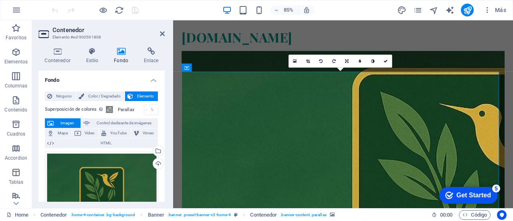 The width and height of the screenshot is (513, 221). What do you see at coordinates (67, 123) in the screenshot?
I see `span: Imagen` at bounding box center [67, 123].